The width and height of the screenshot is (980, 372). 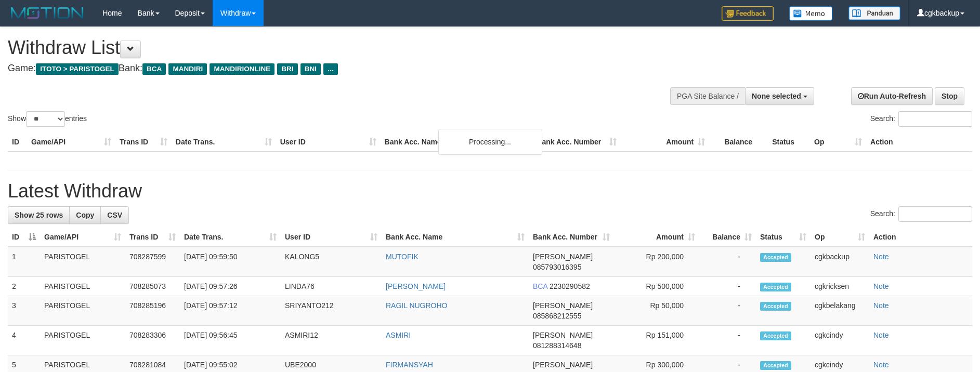 What do you see at coordinates (399, 335) in the screenshot?
I see `a: ASMIRI` at bounding box center [399, 335].